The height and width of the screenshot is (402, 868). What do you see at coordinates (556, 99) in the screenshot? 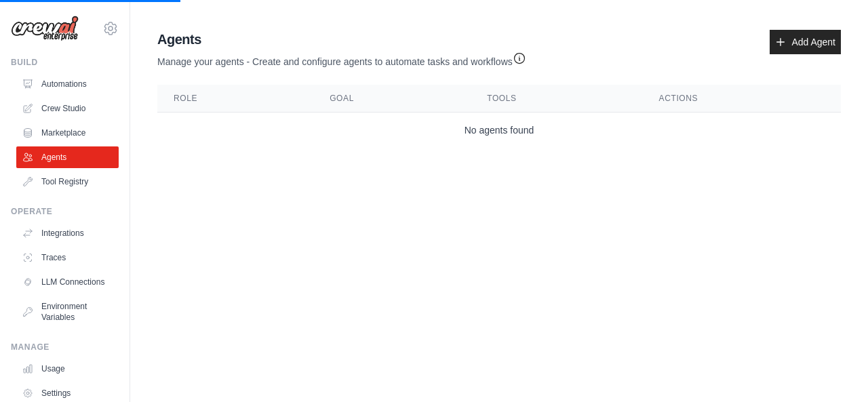
I see `th: Tools` at bounding box center [556, 99].